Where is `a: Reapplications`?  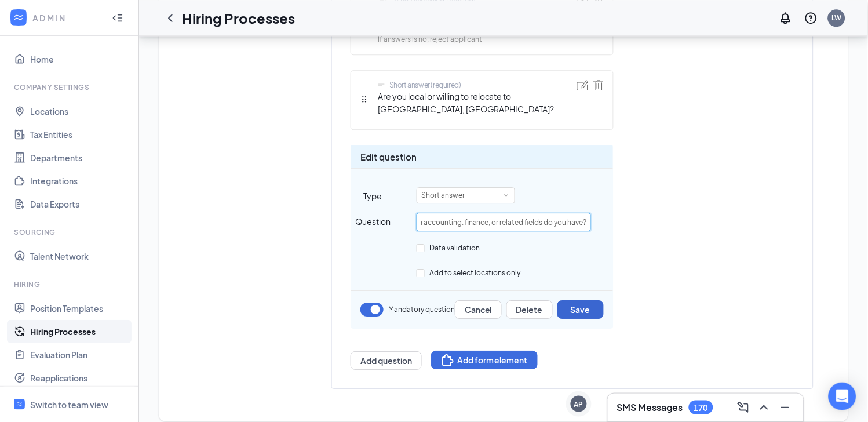
a: Reapplications is located at coordinates (79, 378).